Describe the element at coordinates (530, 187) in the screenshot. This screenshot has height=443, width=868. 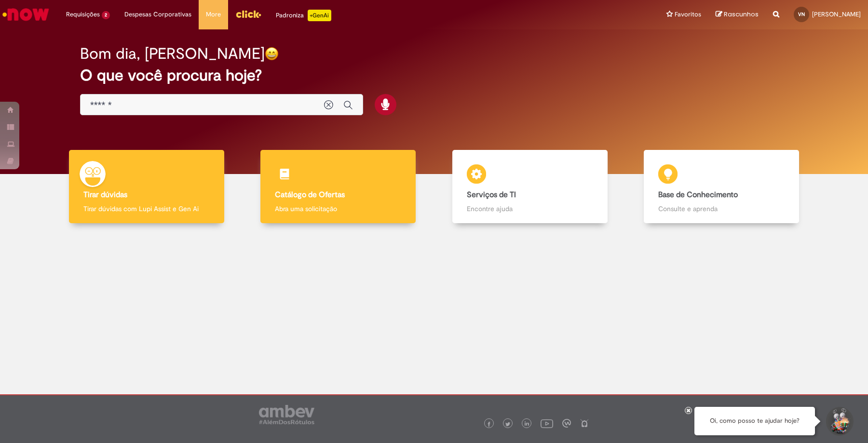
I see `a: Serviços de TI Encontre ajuda` at that location.